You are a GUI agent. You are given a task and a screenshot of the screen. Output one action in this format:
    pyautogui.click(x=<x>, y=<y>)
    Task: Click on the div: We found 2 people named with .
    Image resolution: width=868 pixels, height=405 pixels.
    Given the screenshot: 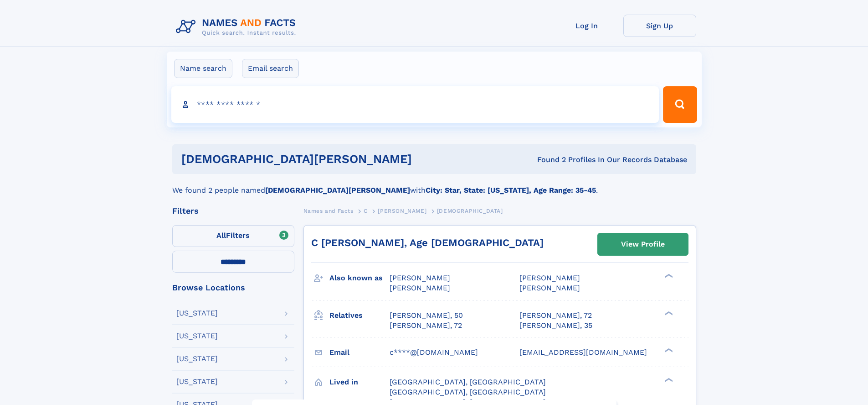 What is the action you would take?
    pyautogui.click(x=434, y=185)
    